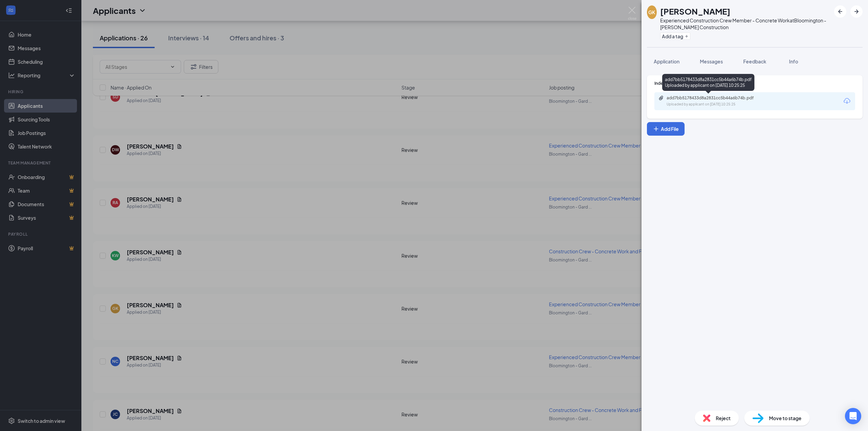 The width and height of the screenshot is (868, 431). Describe the element at coordinates (856, 12) in the screenshot. I see `svg: ArrowRight` at that location.